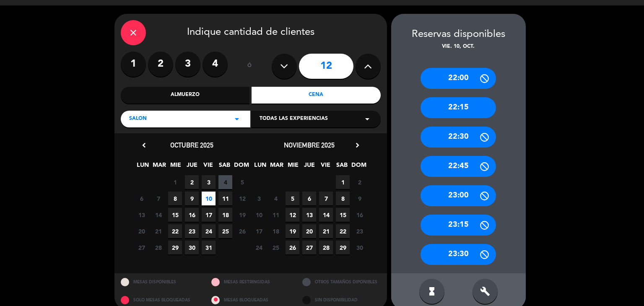  Describe the element at coordinates (250, 282) in the screenshot. I see `div: MESAS RESTRINGIDAS` at that location.